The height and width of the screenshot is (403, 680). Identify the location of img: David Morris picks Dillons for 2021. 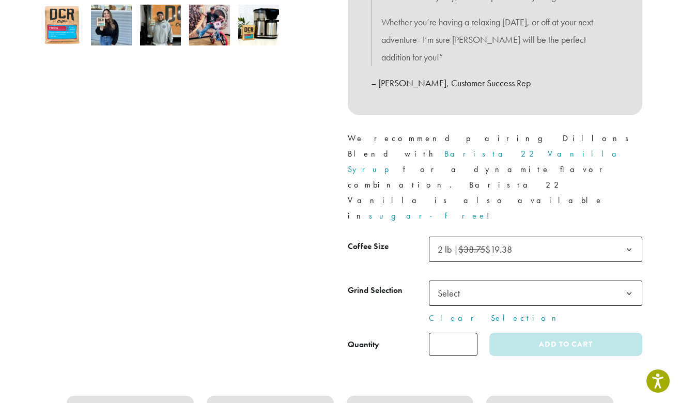
(209, 25).